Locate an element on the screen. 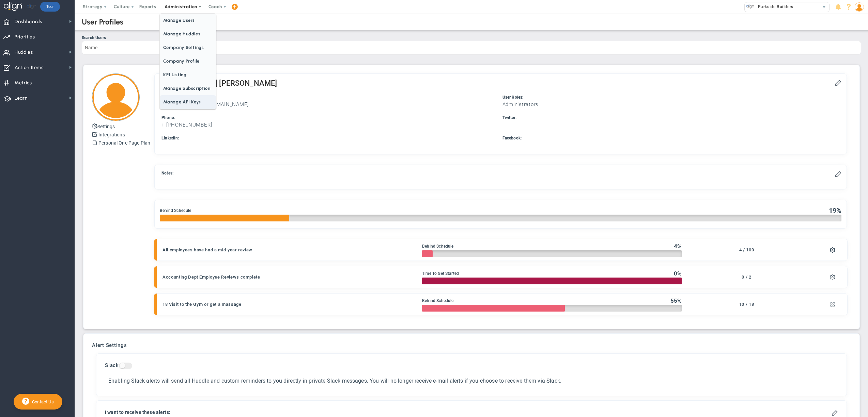 This screenshot has height=417, width=868. div: Administrators is located at coordinates (671, 104).